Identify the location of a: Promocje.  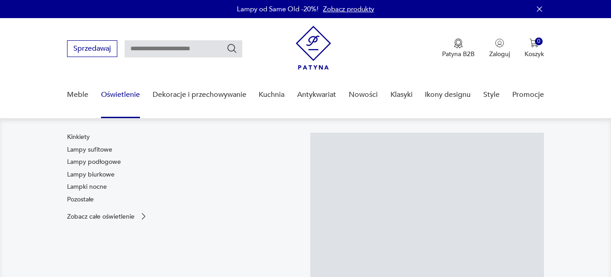
(528, 95).